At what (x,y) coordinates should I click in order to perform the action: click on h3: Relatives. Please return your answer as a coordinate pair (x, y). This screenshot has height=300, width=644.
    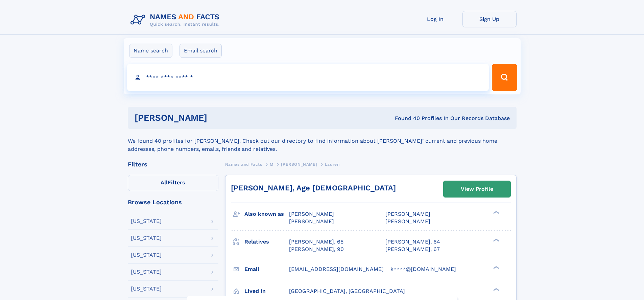
    Looking at the image, I should click on (267, 241).